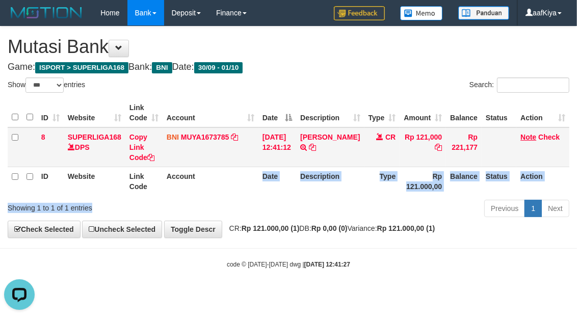 The image size is (577, 318). Describe the element at coordinates (46, 13) in the screenshot. I see `img: MOTION_logo.png` at that location.